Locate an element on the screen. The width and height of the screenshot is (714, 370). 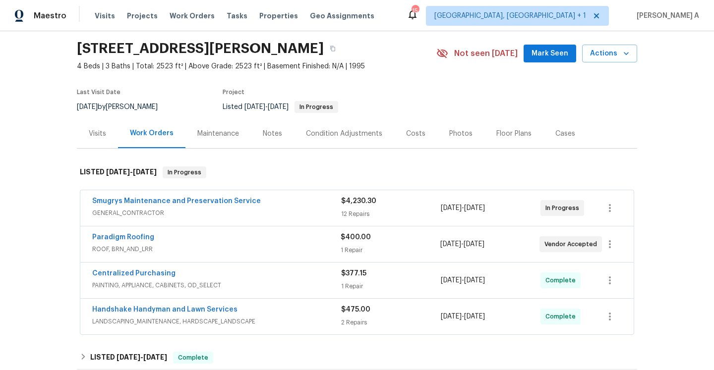
div: Floor Plans is located at coordinates (514, 134).